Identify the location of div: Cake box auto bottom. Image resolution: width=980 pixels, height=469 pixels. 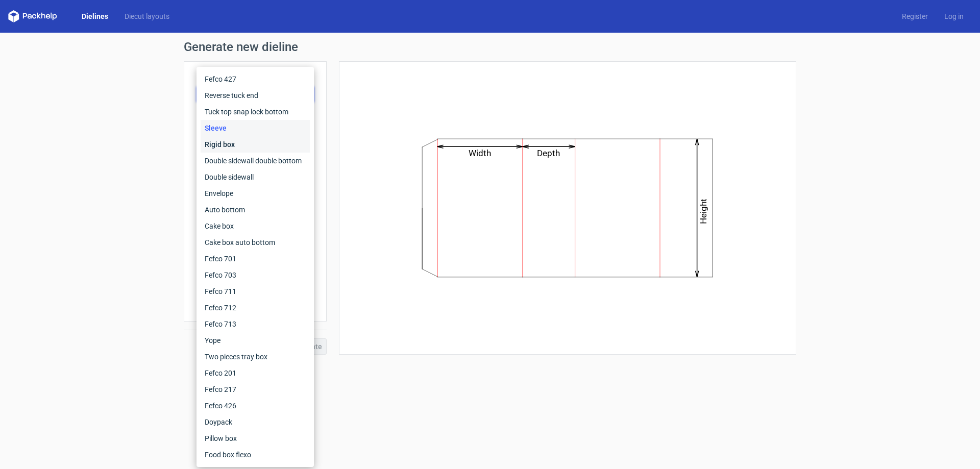
(255, 242).